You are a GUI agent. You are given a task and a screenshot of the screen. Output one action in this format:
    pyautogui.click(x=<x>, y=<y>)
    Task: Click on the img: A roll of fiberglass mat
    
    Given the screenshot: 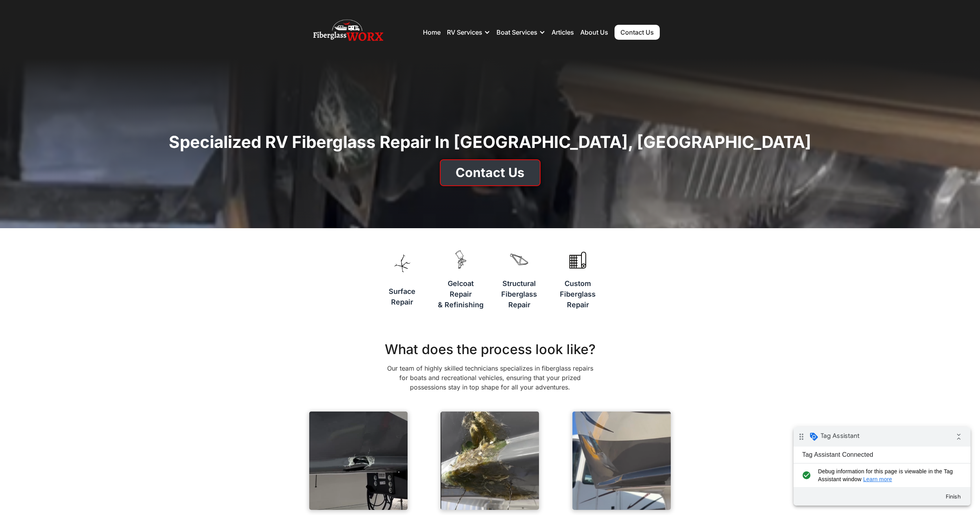 What is the action you would take?
    pyautogui.click(x=578, y=259)
    